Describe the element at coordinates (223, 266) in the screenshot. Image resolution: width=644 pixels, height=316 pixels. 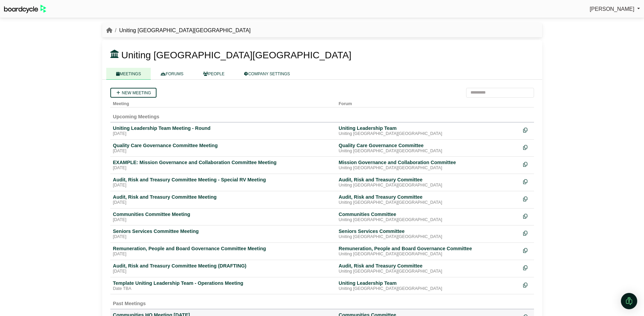
I see `div: Audit, Risk and Treasury Committee Meeting (DRAFTING)` at that location.